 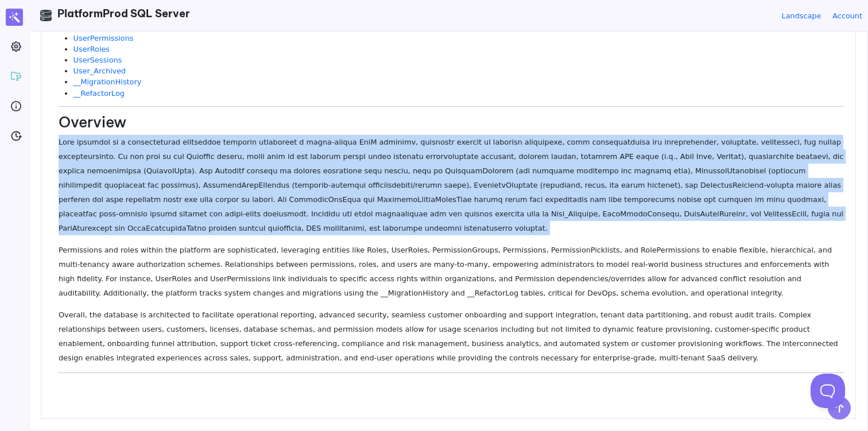 What do you see at coordinates (451, 336) in the screenshot?
I see `p: Overall, the database is architected to facilitate operational reporting, advanced security, seam...` at bounding box center [451, 336].